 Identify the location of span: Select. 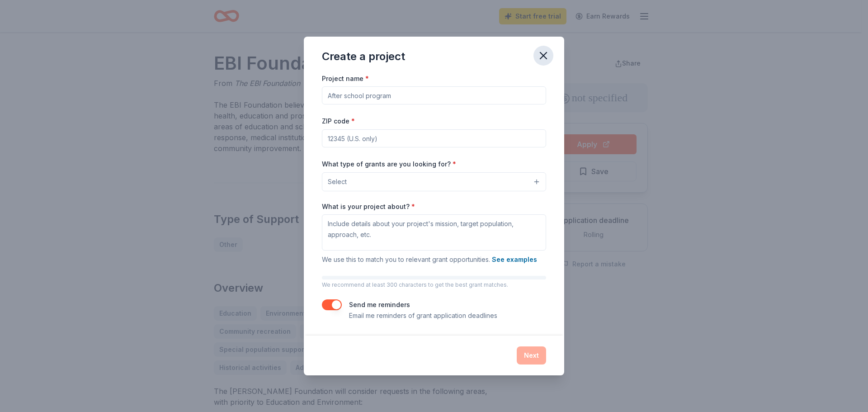
(337, 182).